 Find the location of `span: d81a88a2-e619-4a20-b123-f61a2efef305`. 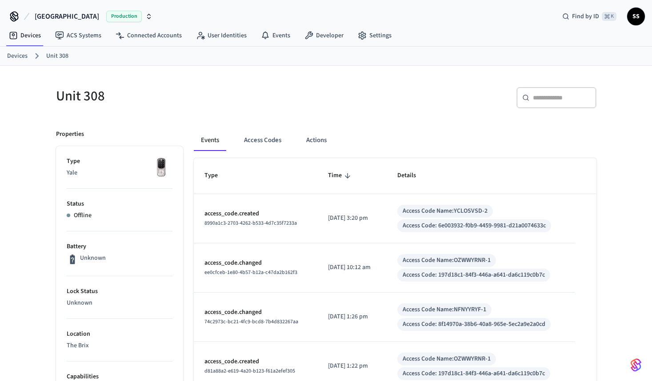

span: d81a88a2-e619-4a20-b123-f61a2efef305 is located at coordinates (250, 371).